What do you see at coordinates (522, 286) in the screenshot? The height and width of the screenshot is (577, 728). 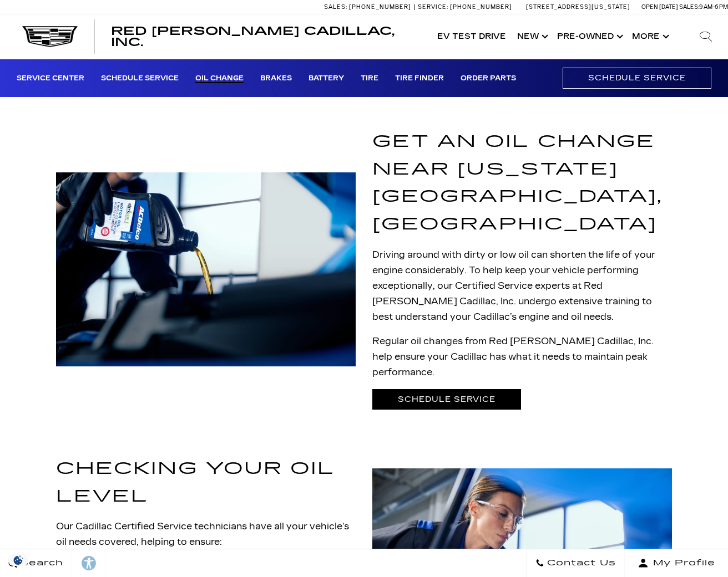 I see `p: Driving around with dirty or low oil can shorten the life of your engine considerably. To help ke...` at bounding box center [522, 286].